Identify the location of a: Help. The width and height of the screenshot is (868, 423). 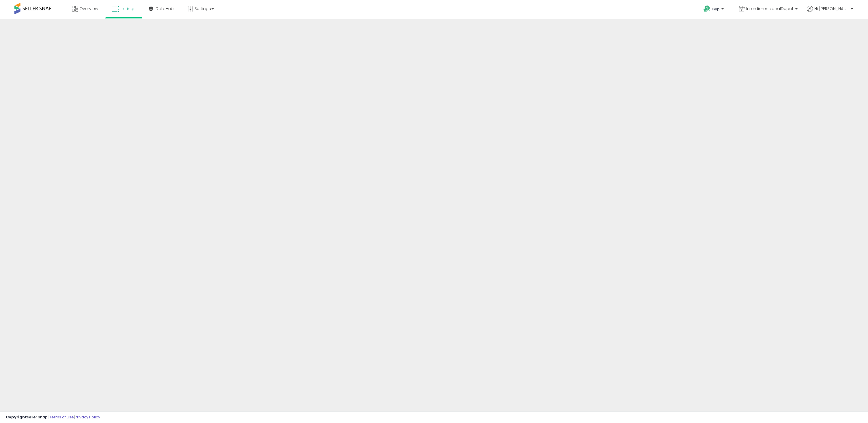
(714, 10).